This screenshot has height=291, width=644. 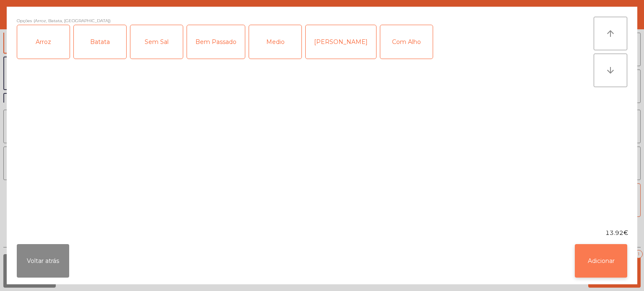 What do you see at coordinates (407, 42) in the screenshot?
I see `div: Com Alho` at bounding box center [407, 42].